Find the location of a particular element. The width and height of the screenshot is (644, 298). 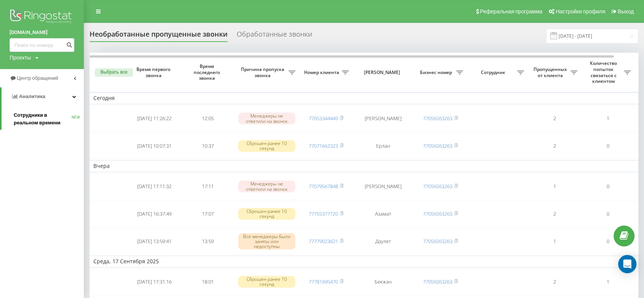

td: Ерлан is located at coordinates (383, 146).